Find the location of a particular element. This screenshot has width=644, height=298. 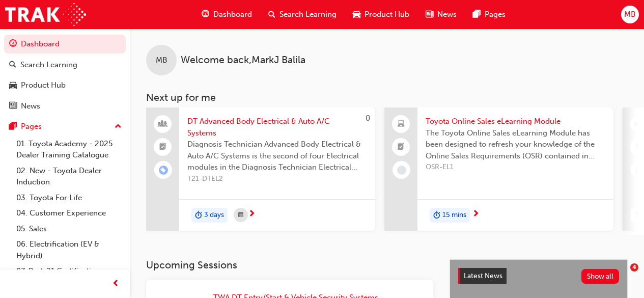

a: Trak is located at coordinates (45, 14).